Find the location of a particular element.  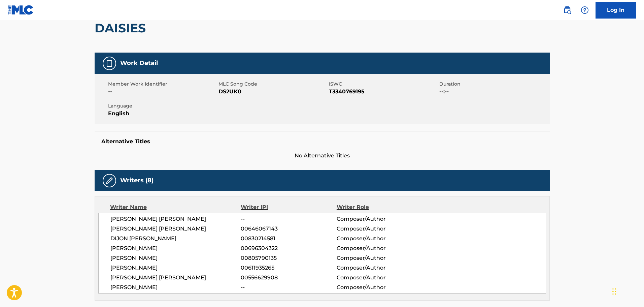

img: Writers is located at coordinates (110, 181).